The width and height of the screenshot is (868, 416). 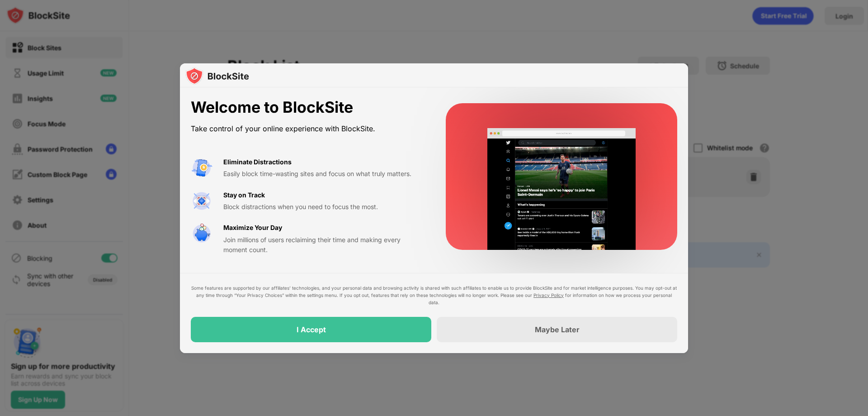 What do you see at coordinates (217, 76) in the screenshot?
I see `img: logo-blocksite.svg` at bounding box center [217, 76].